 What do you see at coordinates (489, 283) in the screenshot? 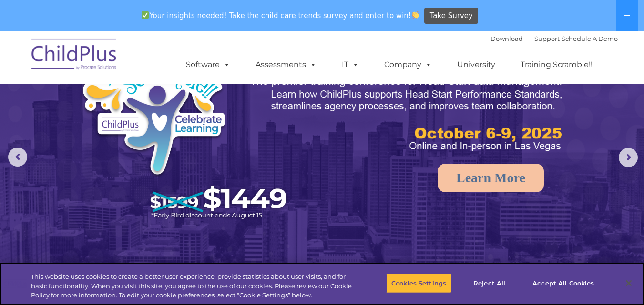
I see `button: Reject All` at bounding box center [489, 283].